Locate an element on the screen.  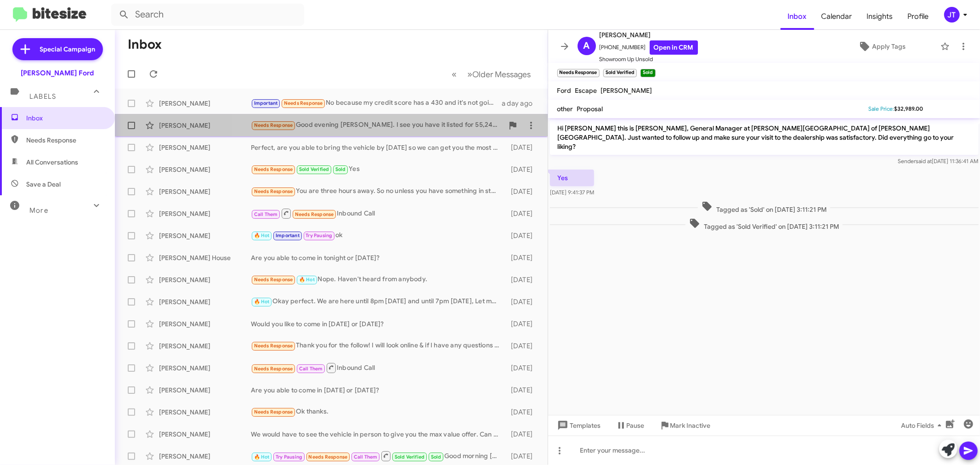
span: Labels is located at coordinates (43, 97).